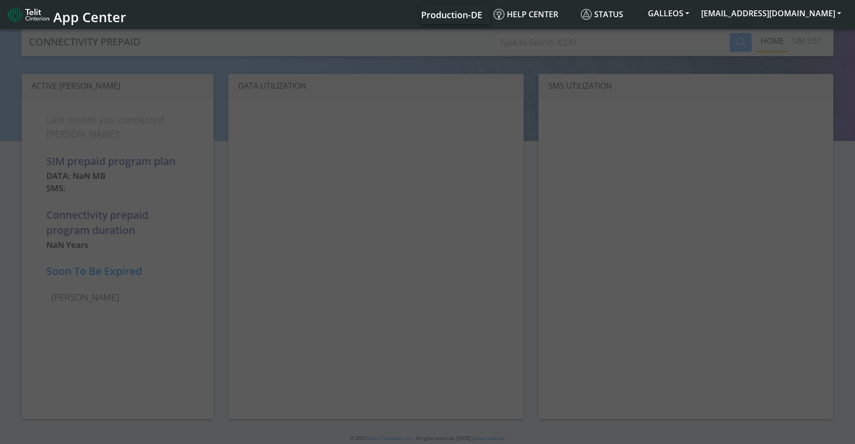 The height and width of the screenshot is (444, 855). What do you see at coordinates (451, 14) in the screenshot?
I see `a: Your current platform instance` at bounding box center [451, 14].